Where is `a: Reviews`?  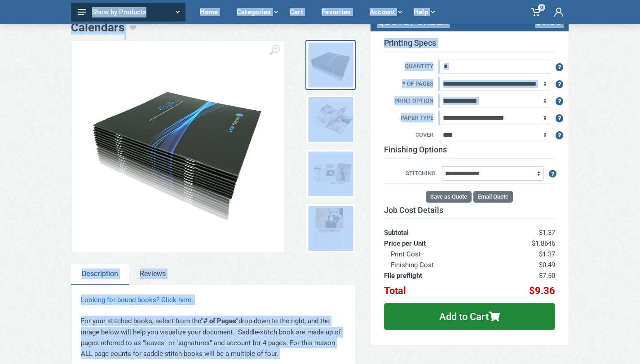
a: Reviews is located at coordinates (153, 275).